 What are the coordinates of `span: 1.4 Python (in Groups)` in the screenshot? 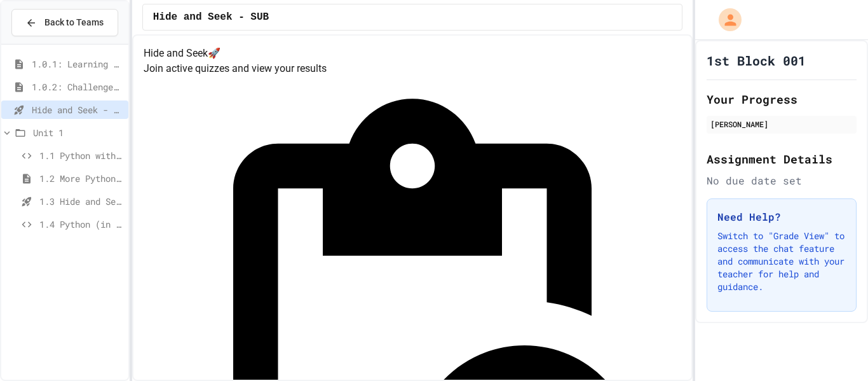 It's located at (81, 224).